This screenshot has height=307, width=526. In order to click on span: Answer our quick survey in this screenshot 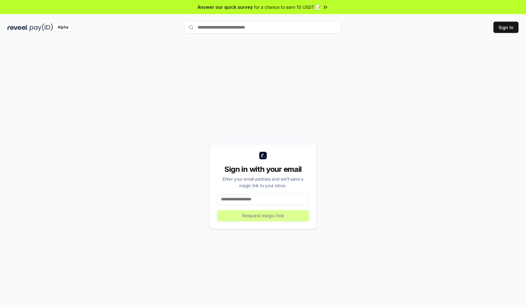, I will do `click(225, 7)`.